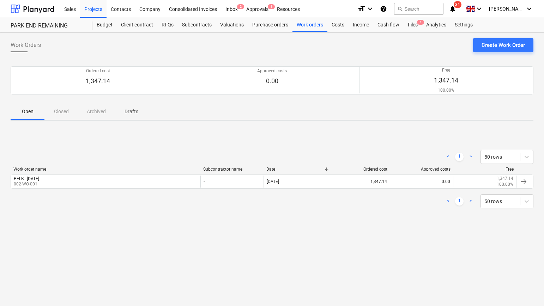  What do you see at coordinates (310, 25) in the screenshot?
I see `div: Work orders` at bounding box center [310, 25].